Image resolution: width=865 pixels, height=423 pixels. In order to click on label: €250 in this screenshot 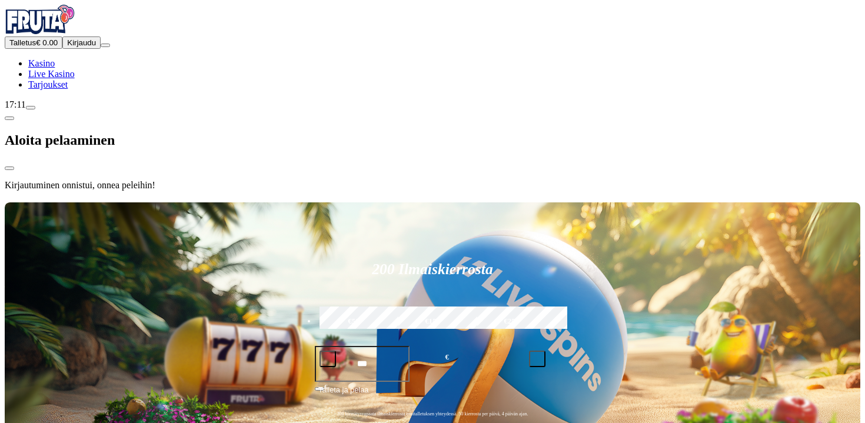, I will do `click(511, 322)`.